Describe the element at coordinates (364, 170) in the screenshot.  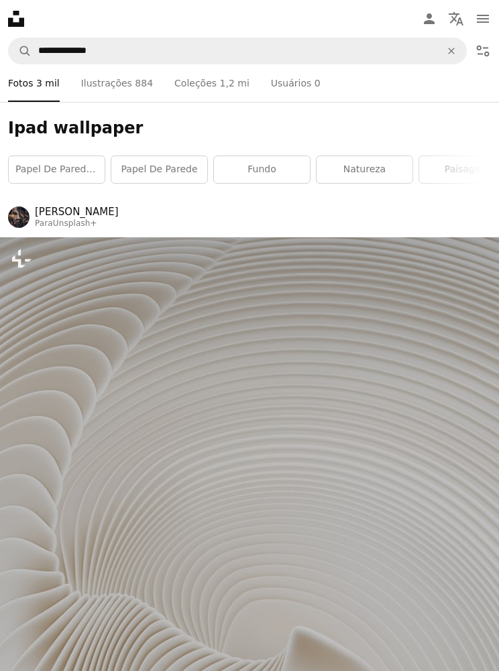
I see `a: natureza` at that location.